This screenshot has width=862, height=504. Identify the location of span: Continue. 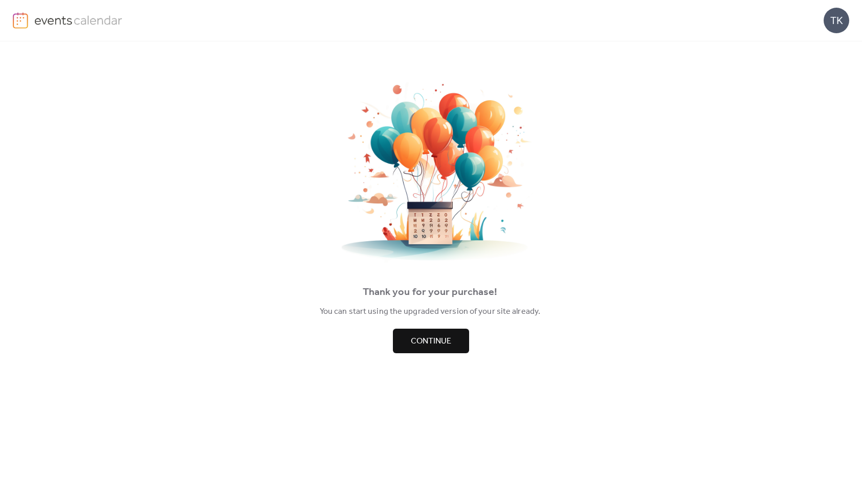
(431, 341).